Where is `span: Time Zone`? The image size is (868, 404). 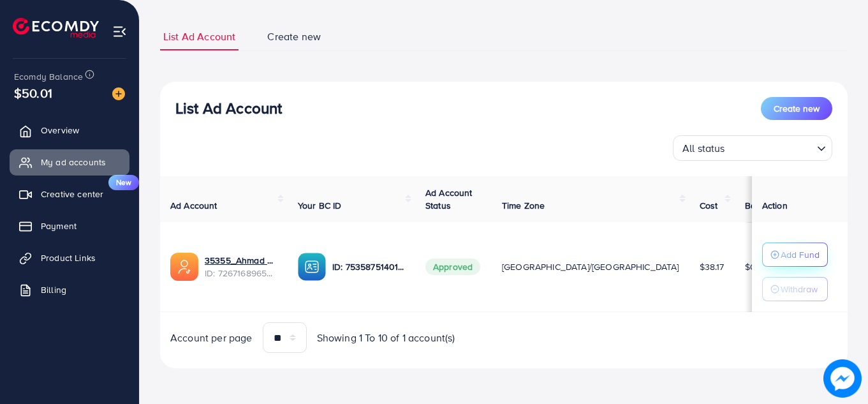
span: Time Zone is located at coordinates (524, 205).